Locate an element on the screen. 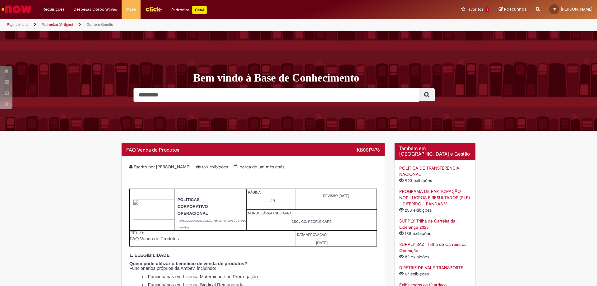  span: DATA APROVAÇÃO: is located at coordinates (312, 235).